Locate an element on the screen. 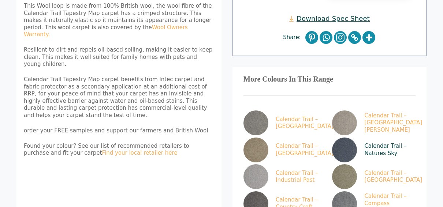  p: Found your colour? See our list of recommended retailers to purchase and fit your carpet is located at coordinates (119, 150).